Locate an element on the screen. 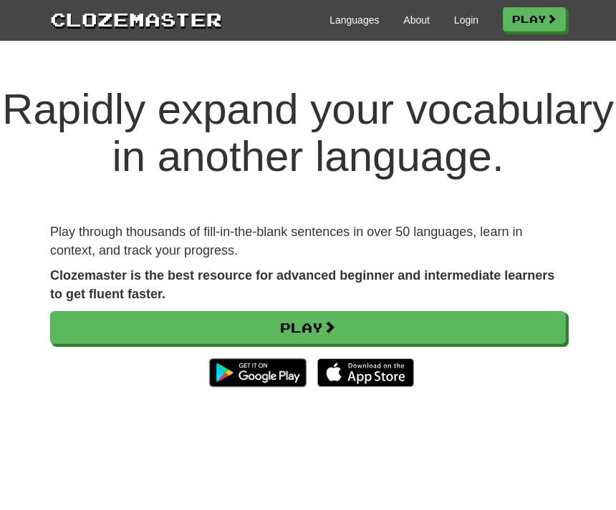 The image size is (616, 510). strong: Clozemaster is the best resource for advanced beginner and intermediate learners to get fluent fa... is located at coordinates (302, 285).